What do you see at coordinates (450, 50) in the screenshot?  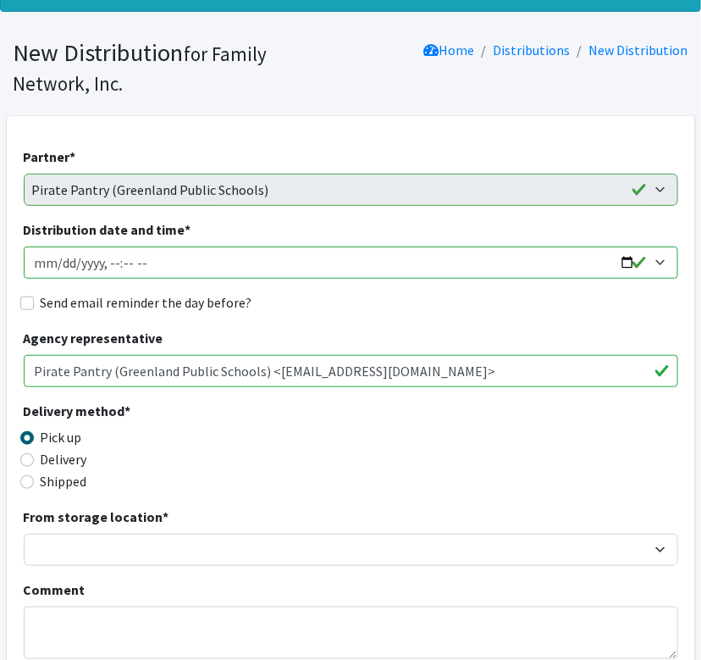 I see `a: Home` at bounding box center [450, 50].